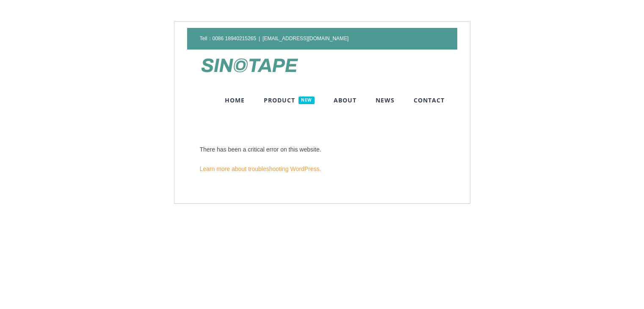  What do you see at coordinates (345, 100) in the screenshot?
I see `span: ABOUT` at bounding box center [345, 100].